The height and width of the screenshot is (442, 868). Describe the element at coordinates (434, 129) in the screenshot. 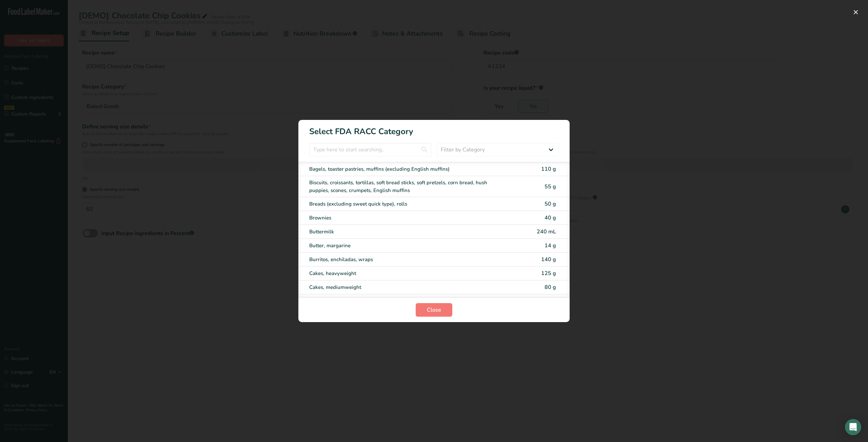

I see `h1: Select FDA RACC Category` at that location.